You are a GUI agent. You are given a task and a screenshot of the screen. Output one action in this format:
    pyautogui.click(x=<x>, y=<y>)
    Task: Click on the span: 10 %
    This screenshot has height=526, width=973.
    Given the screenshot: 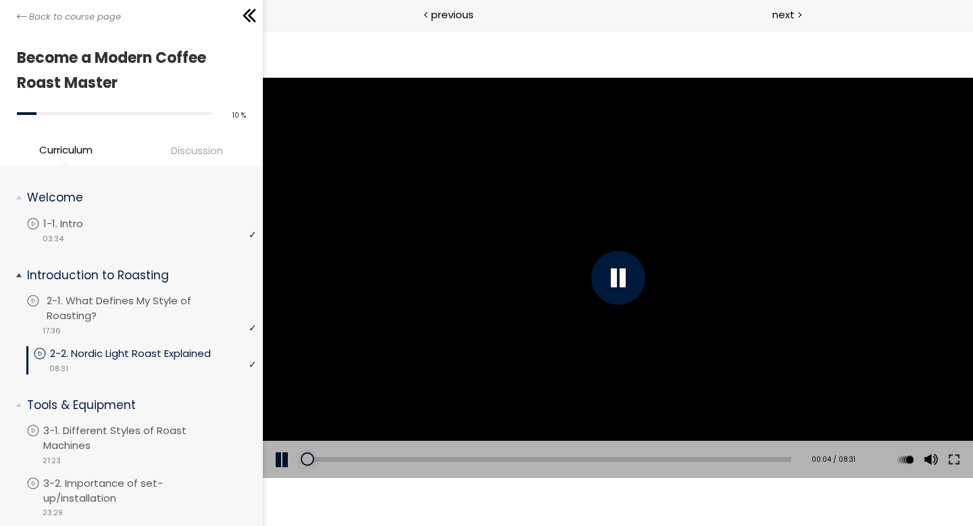 What is the action you would take?
    pyautogui.click(x=239, y=115)
    